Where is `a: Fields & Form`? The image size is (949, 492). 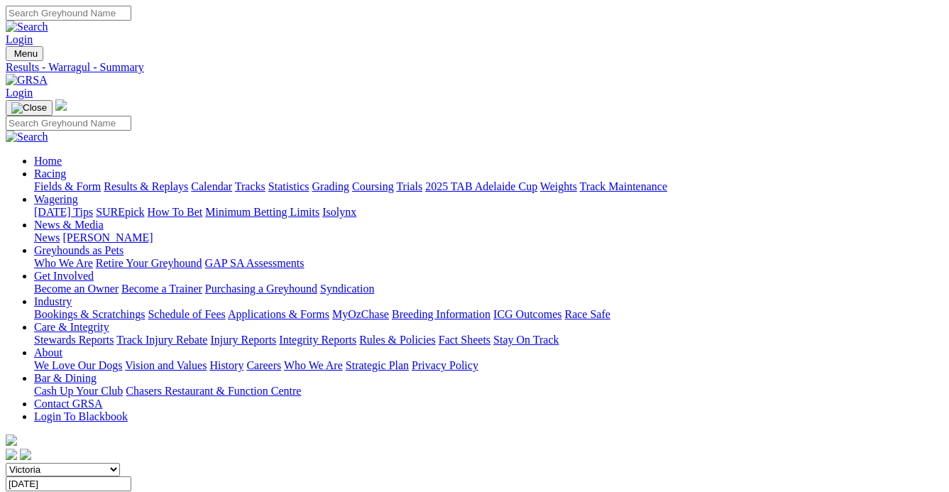
a: Fields & Form is located at coordinates (67, 186).